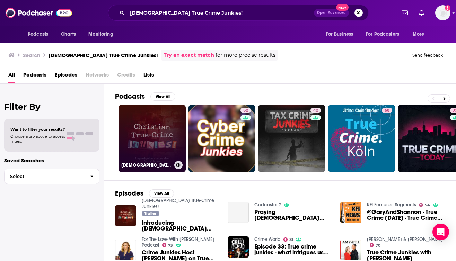 The width and height of the screenshot is (456, 261). I want to click on img: Crime Junkies Host Ashley Flowers on True Crime, Activism, and Becoming a Novelist, so click(125, 250).